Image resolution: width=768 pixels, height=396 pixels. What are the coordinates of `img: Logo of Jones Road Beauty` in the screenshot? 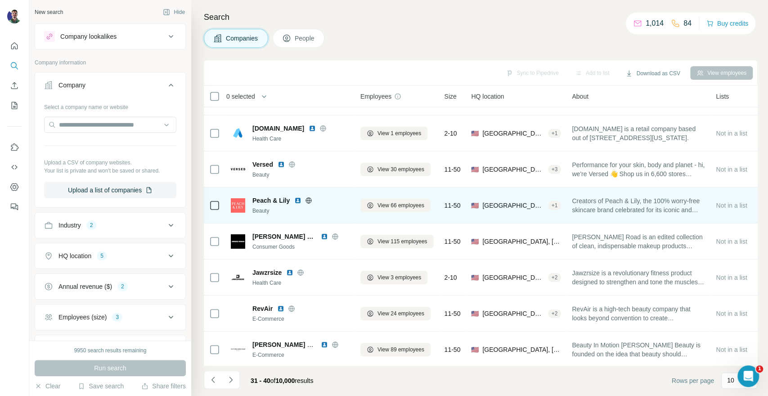 It's located at (238, 241).